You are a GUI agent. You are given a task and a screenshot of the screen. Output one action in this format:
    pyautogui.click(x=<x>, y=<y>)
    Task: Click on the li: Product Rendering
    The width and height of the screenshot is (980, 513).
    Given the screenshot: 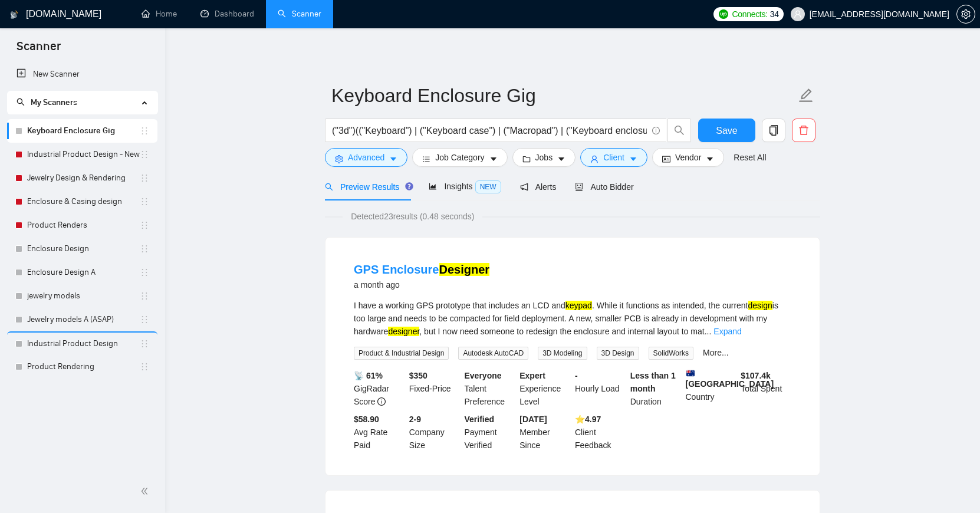 What is the action you would take?
    pyautogui.click(x=82, y=366)
    